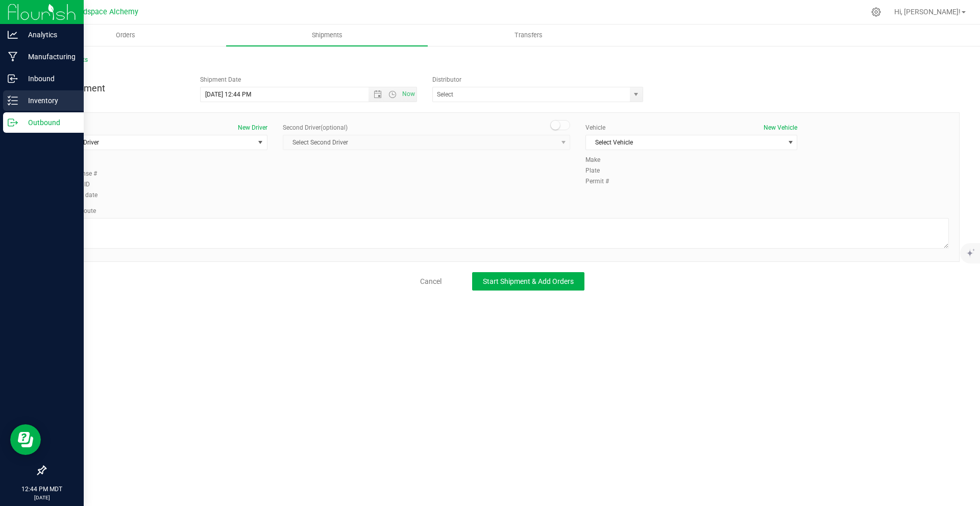 This screenshot has height=506, width=980. I want to click on label: Vehicle, so click(595, 128).